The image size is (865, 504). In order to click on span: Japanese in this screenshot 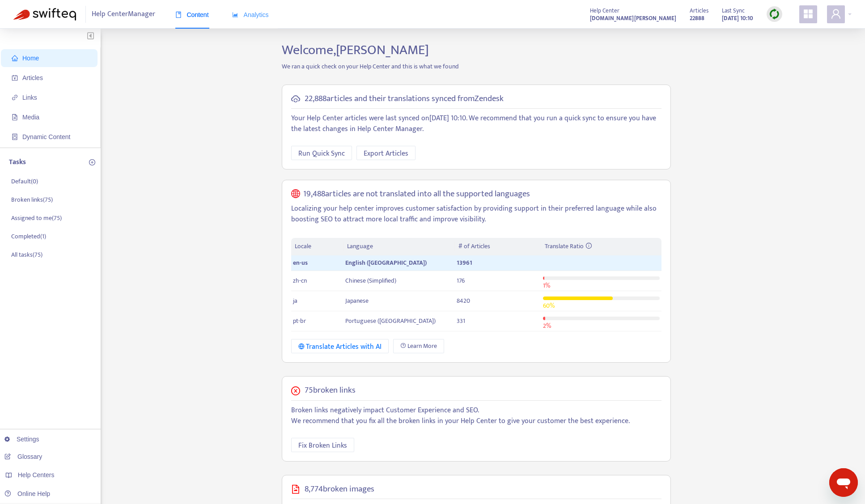, I will do `click(357, 300)`.